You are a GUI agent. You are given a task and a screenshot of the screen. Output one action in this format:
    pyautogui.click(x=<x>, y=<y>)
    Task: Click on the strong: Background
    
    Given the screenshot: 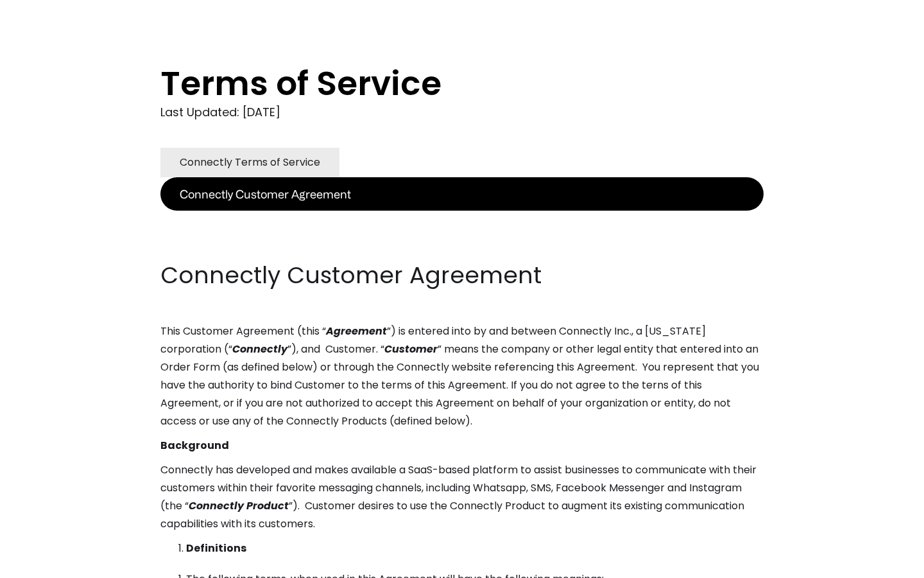 What is the action you would take?
    pyautogui.click(x=195, y=445)
    